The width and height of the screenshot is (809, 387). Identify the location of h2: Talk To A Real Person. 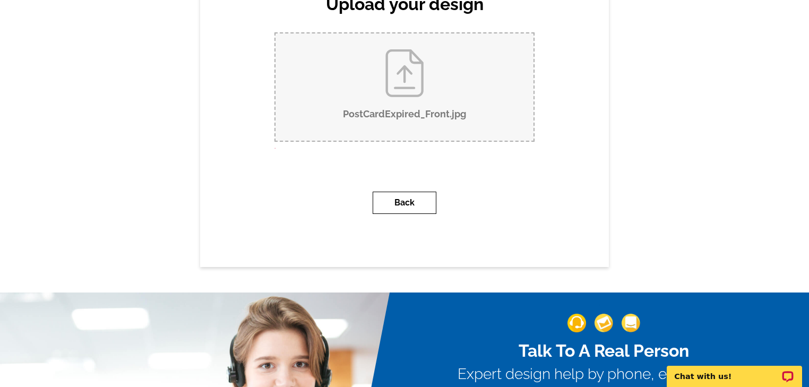
(604, 351).